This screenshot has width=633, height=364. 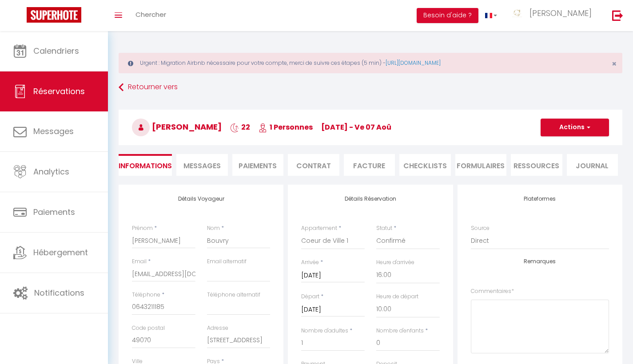 I want to click on label: Heure de départ, so click(x=397, y=297).